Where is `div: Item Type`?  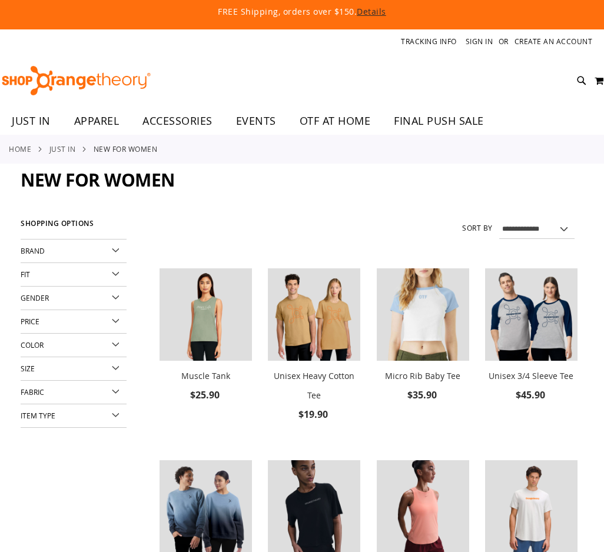 div: Item Type is located at coordinates (74, 416).